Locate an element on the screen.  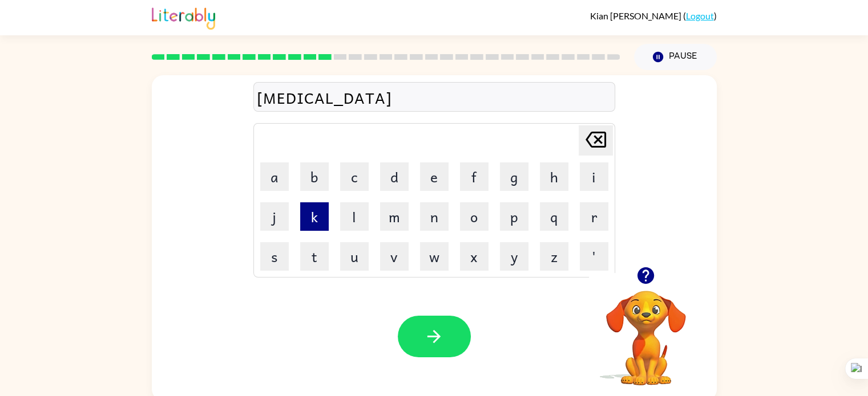
button: h is located at coordinates (554, 176).